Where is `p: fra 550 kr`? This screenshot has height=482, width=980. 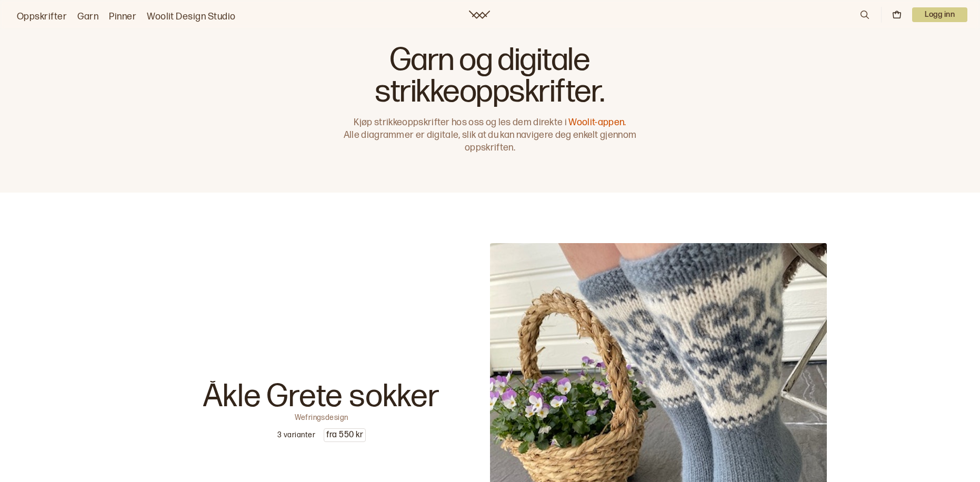
p: fra 550 kr is located at coordinates (345, 435).